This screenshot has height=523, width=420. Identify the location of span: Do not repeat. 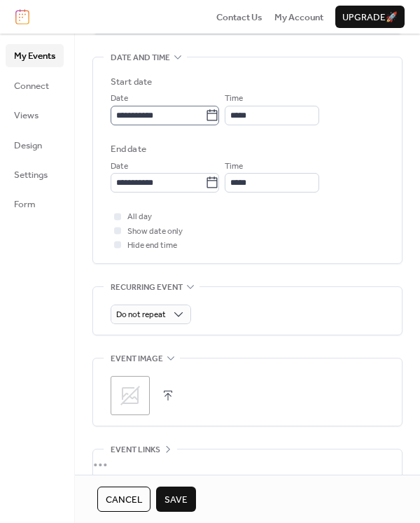
(140, 314).